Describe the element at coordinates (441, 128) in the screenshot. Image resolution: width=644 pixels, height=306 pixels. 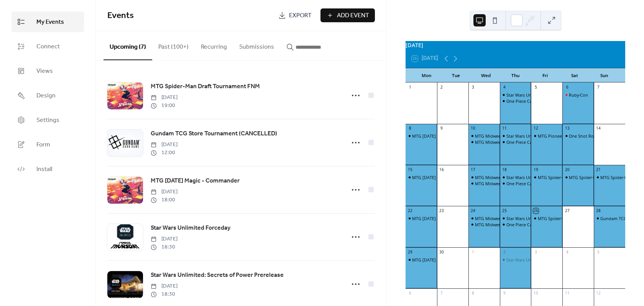
I see `div: 9` at that location.